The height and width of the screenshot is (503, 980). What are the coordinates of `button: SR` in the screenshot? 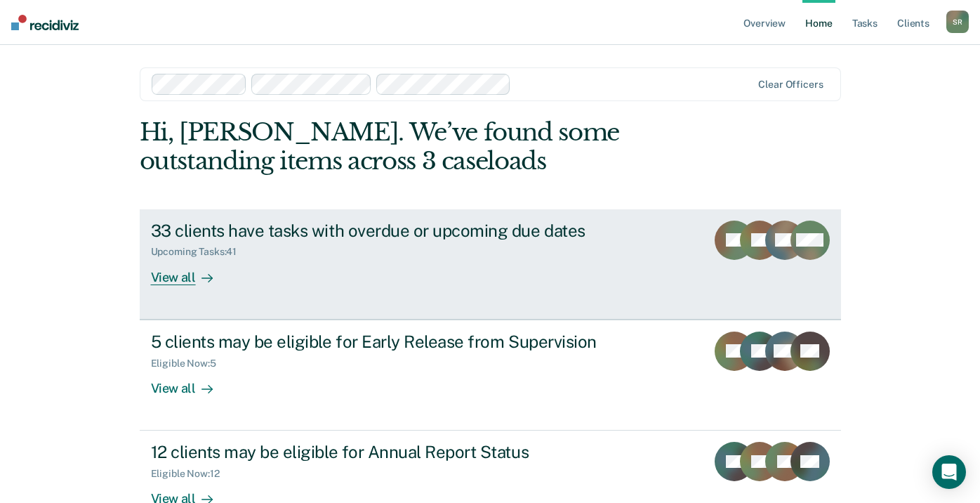 It's located at (958, 22).